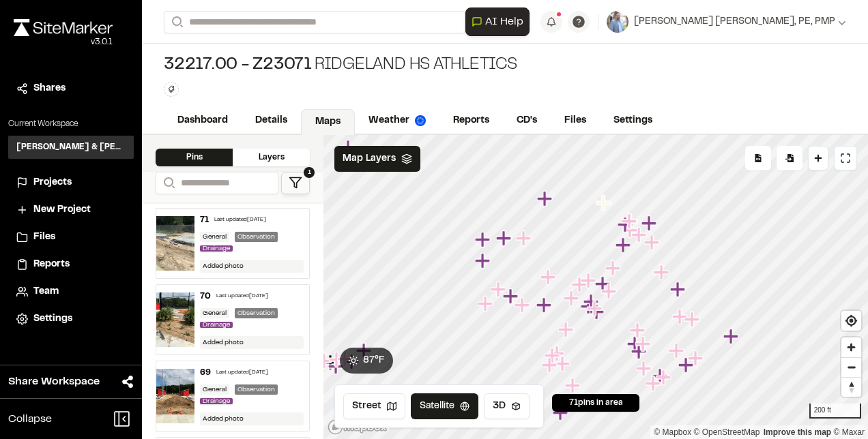 The image size is (868, 439). What do you see at coordinates (374, 361) in the screenshot?
I see `span: 87 ° F` at bounding box center [374, 361].